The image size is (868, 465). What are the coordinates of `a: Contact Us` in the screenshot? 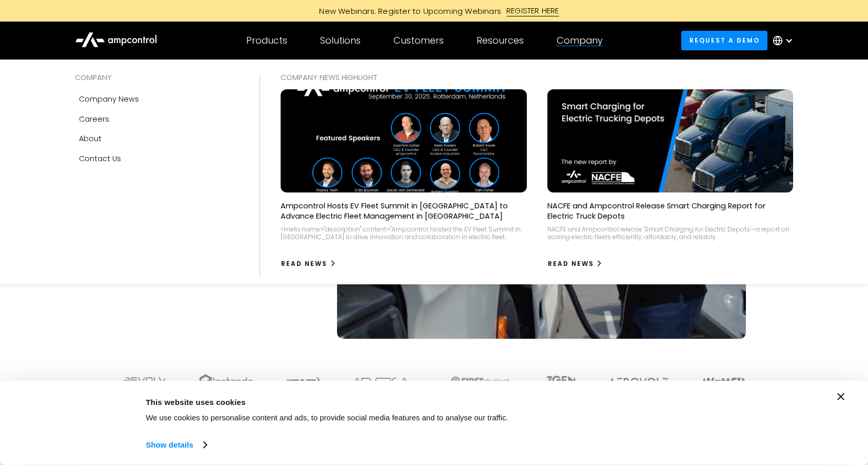 It's located at (157, 158).